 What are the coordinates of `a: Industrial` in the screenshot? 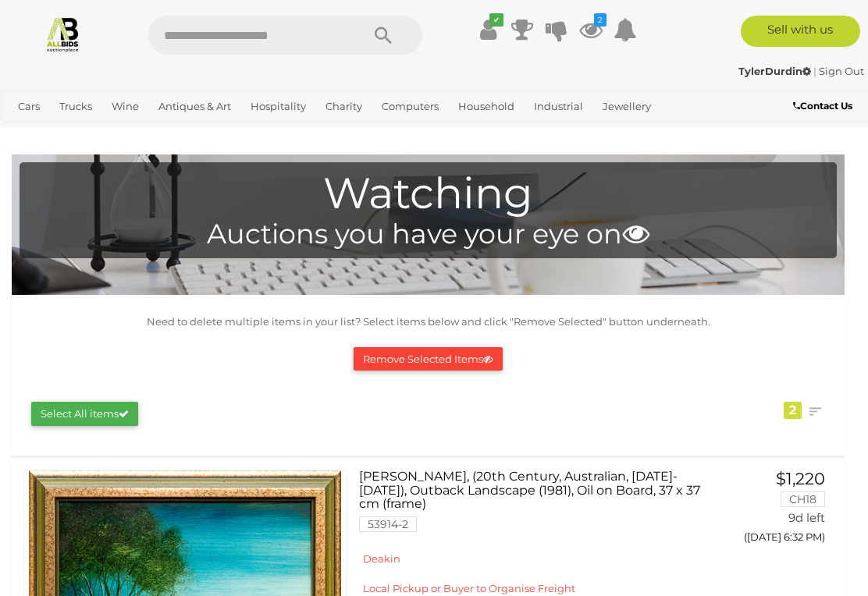 It's located at (559, 106).